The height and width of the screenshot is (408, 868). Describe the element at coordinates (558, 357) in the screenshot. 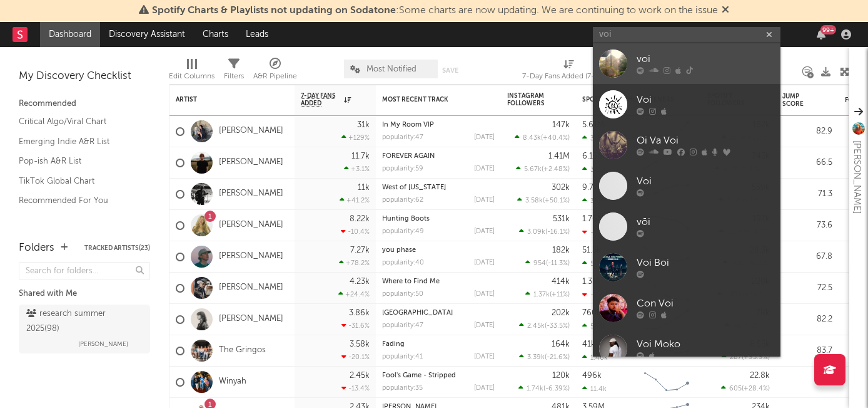

I see `span: -21.6 %` at that location.